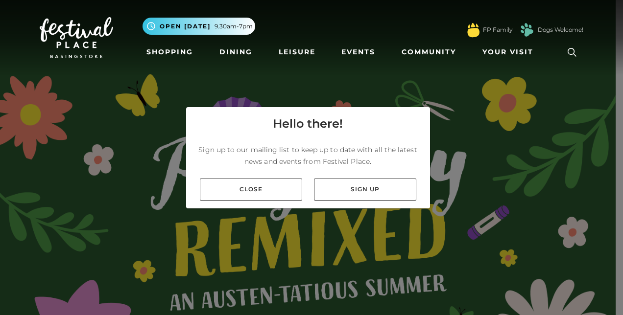 The image size is (623, 315). I want to click on a: Dogs Welcome!, so click(560, 30).